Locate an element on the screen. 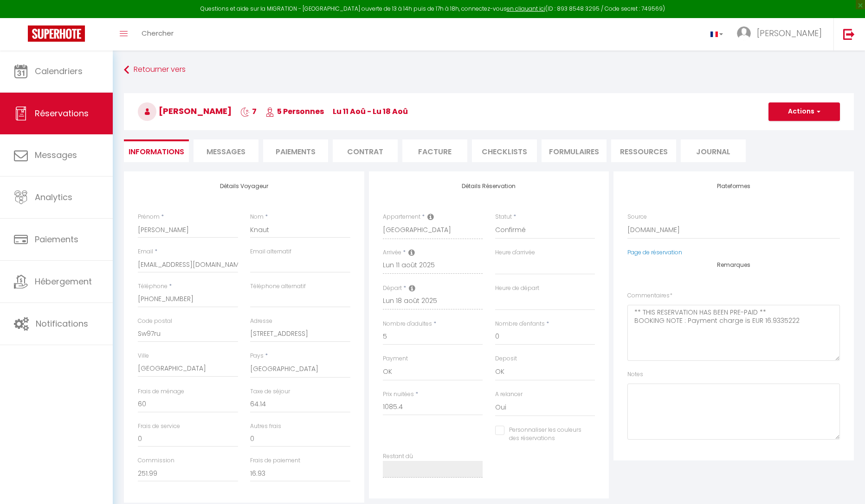 The width and height of the screenshot is (865, 504). span: lu 11 Aoû - lu 18 Aoû is located at coordinates (370, 112).